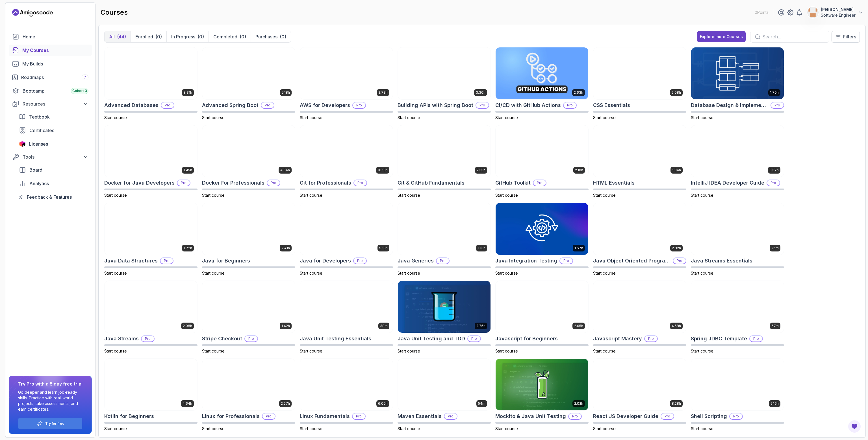  What do you see at coordinates (55, 424) in the screenshot?
I see `p: Try for free` at bounding box center [55, 424].